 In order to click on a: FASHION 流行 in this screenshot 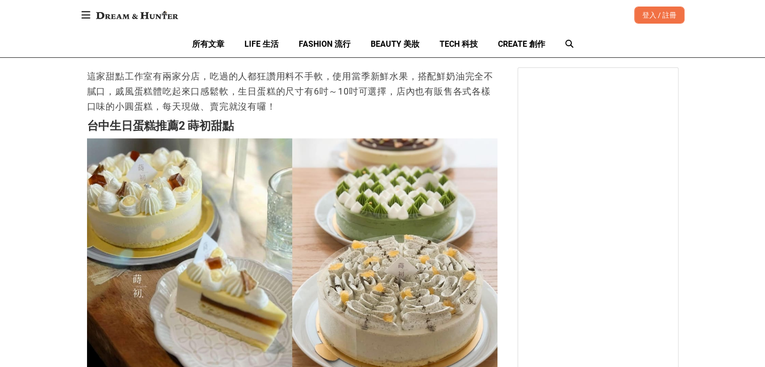, I will do `click(324, 44)`.